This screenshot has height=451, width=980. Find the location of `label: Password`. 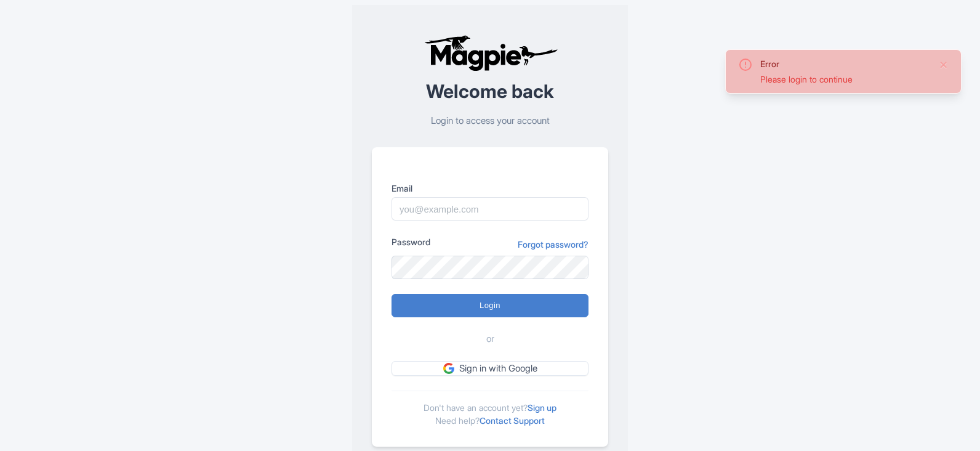

label: Password is located at coordinates (411, 241).